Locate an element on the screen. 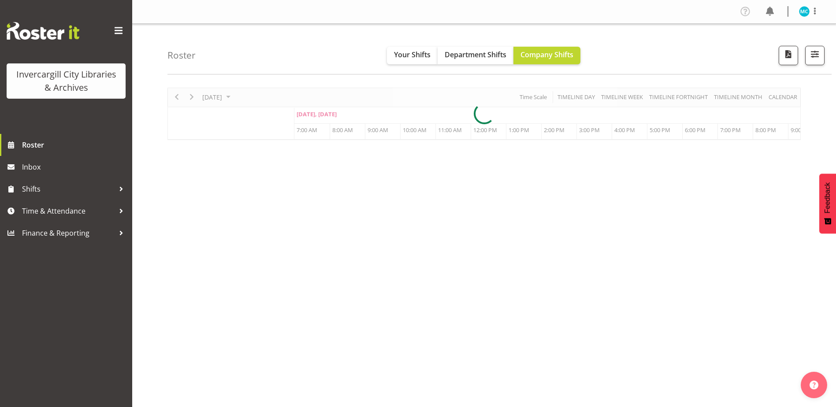 The width and height of the screenshot is (836, 407). button: Feedback - Show survey is located at coordinates (828, 204).